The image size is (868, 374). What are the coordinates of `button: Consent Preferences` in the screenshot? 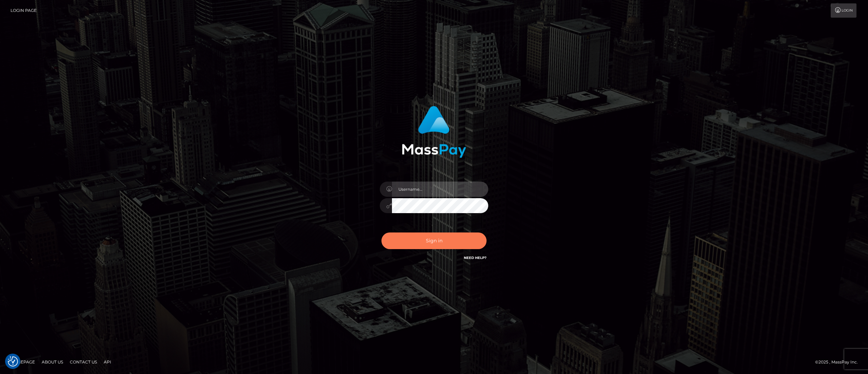 It's located at (13, 362).